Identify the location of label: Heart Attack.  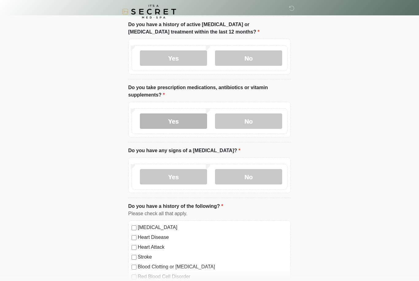
(213, 247).